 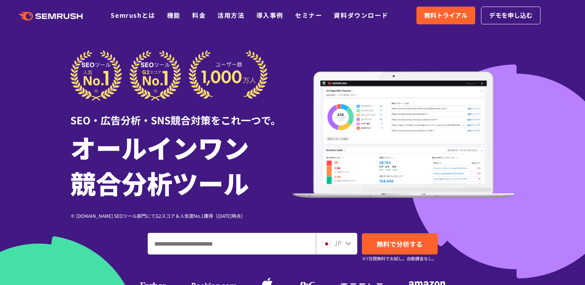 I want to click on input: ドメイン、キーワードまたはURLを入力してください, so click(x=232, y=244).